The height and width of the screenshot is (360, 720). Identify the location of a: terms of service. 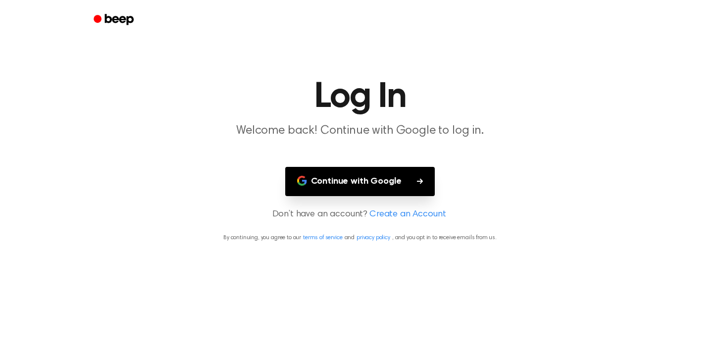
(322, 238).